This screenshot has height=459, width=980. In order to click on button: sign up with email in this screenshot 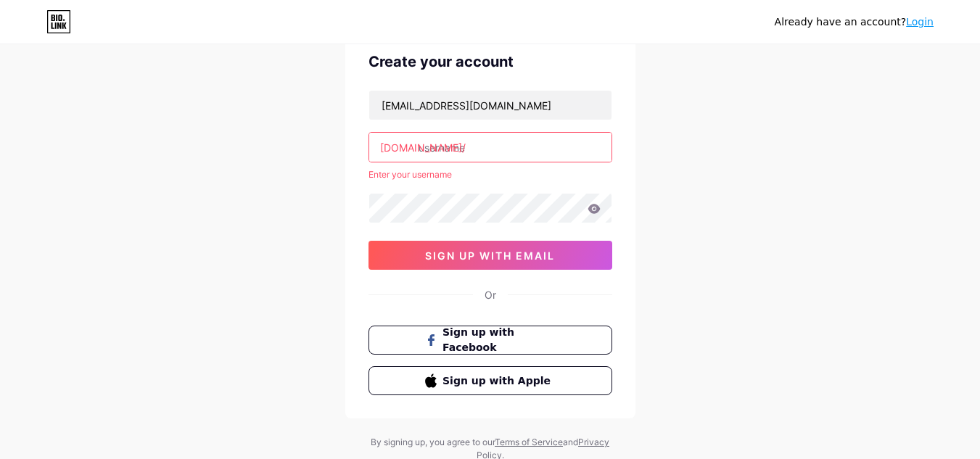, I will do `click(490, 255)`.